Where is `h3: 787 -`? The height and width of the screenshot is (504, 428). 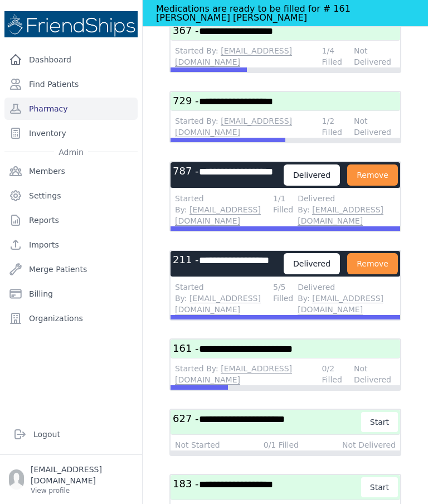 h3: 787 - is located at coordinates (228, 175).